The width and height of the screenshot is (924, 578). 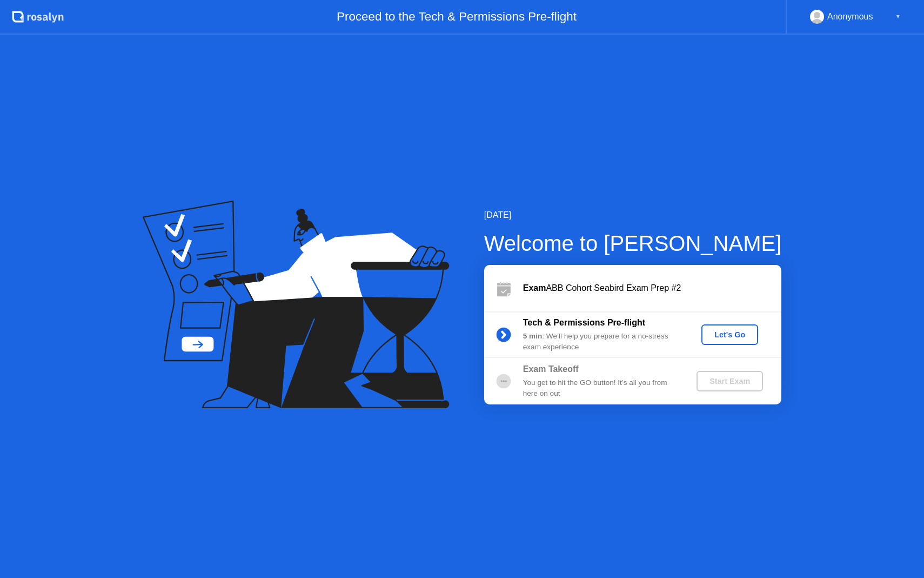 What do you see at coordinates (730, 381) in the screenshot?
I see `div: Start Exam` at bounding box center [730, 381].